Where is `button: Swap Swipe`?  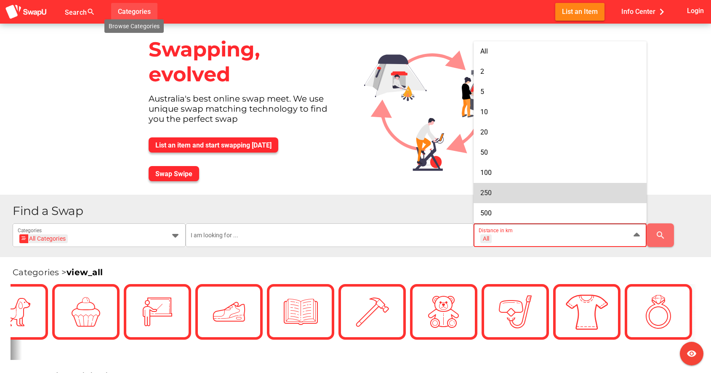 button: Swap Swipe is located at coordinates (174, 173).